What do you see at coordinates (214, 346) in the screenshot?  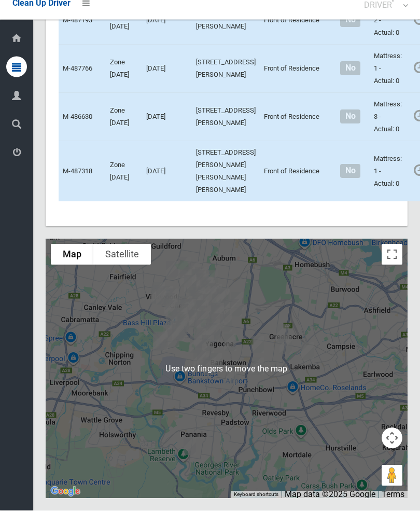 I see `div: 21 Cantrell Street, YAGOONA NSW 2199<br>Status : Collected<br><a href="/driver/booking/485537/com...` at bounding box center [214, 346].